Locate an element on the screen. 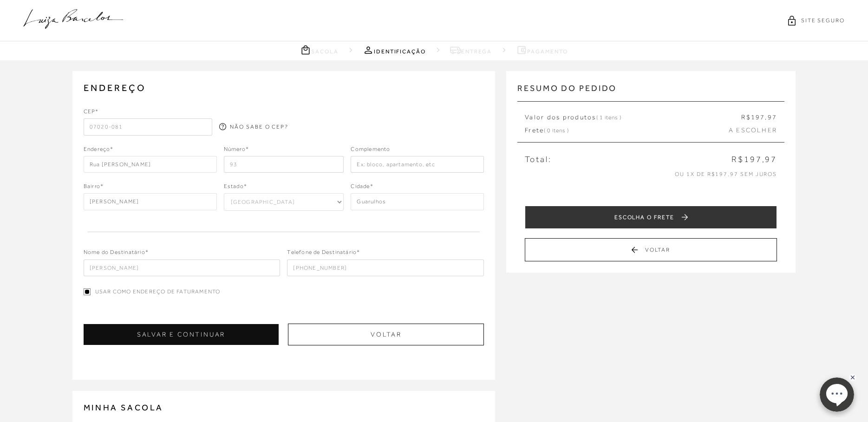 The image size is (868, 422). span: Total: is located at coordinates (538, 159).